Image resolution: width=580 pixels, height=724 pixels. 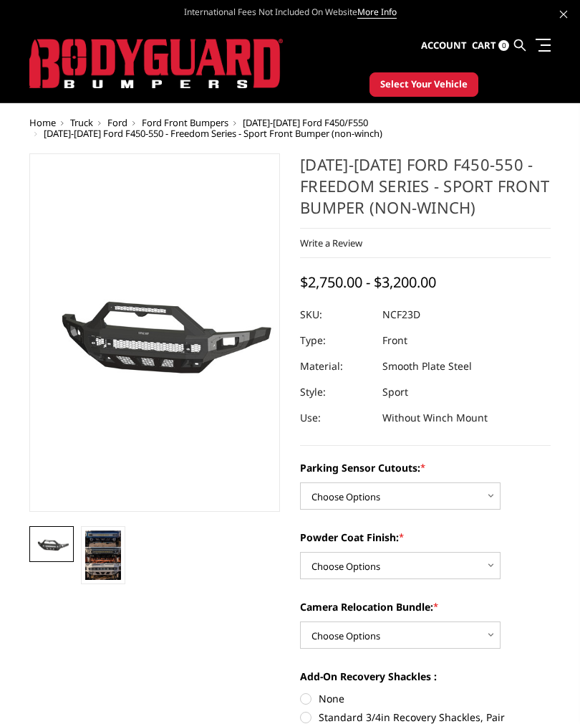 What do you see at coordinates (42, 123) in the screenshot?
I see `span: Home` at bounding box center [42, 123].